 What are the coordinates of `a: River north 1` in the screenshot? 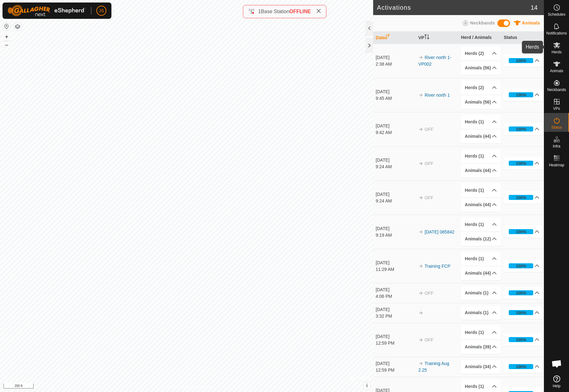 It's located at (437, 95).